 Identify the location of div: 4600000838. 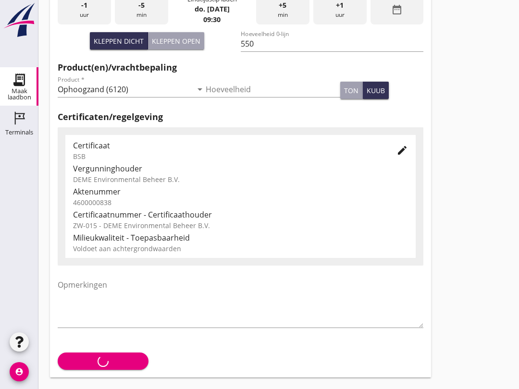
(240, 202).